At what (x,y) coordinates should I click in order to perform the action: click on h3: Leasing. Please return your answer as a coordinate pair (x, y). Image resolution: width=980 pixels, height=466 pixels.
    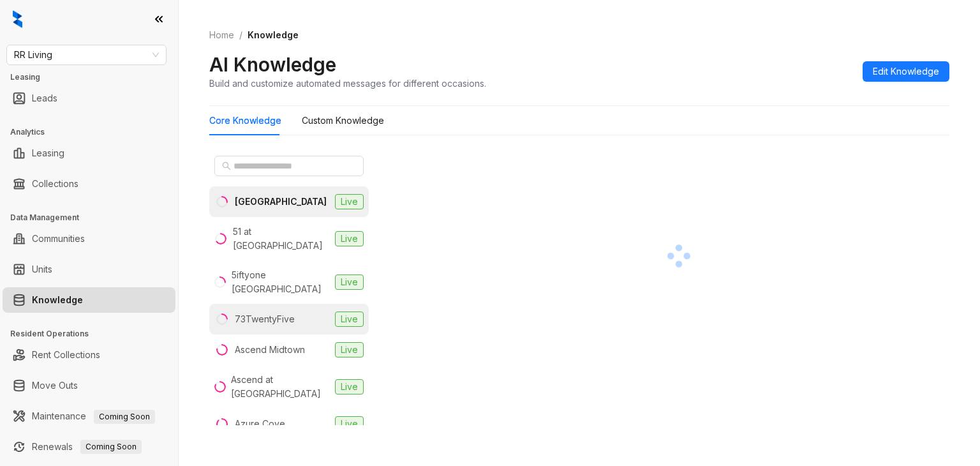
    Looking at the image, I should click on (94, 77).